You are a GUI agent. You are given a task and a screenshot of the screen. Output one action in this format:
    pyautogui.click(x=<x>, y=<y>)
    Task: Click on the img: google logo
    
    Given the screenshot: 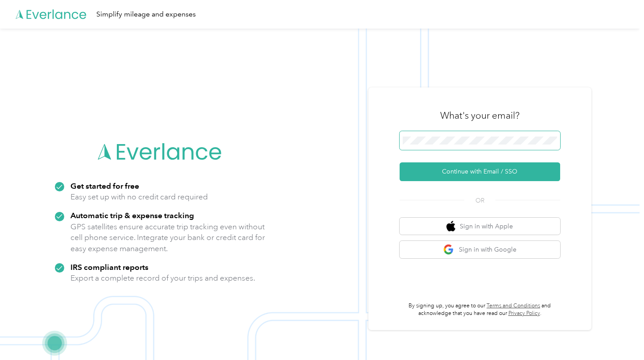 What is the action you would take?
    pyautogui.click(x=449, y=249)
    